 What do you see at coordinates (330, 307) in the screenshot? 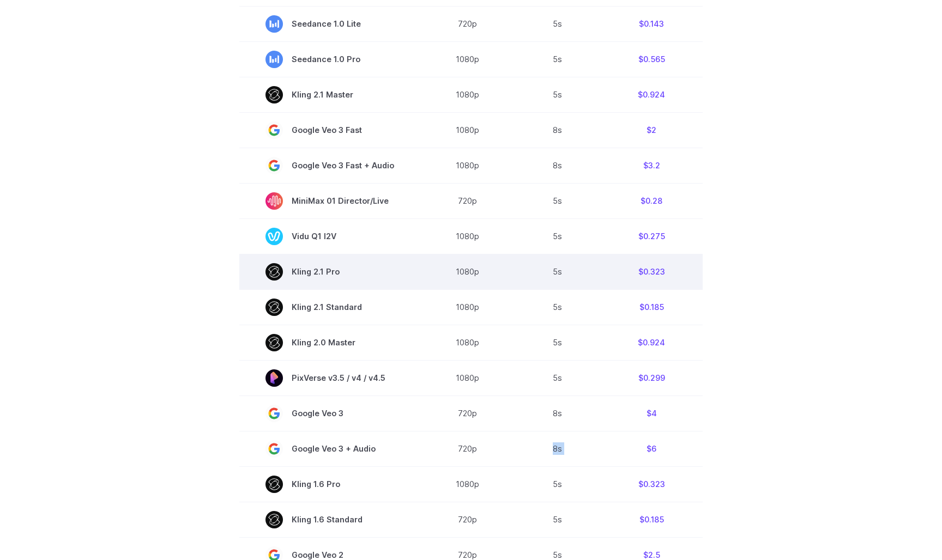
I see `span: Kling 2.1 Standard` at bounding box center [330, 307].